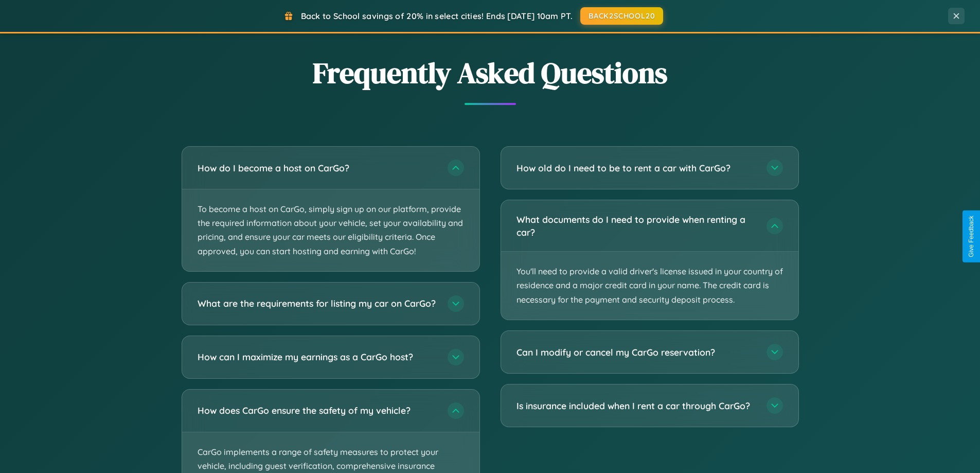 This screenshot has width=980, height=473. What do you see at coordinates (331, 231) in the screenshot?
I see `p: To become a host on CarGo, simply sign up on our platform, provide the required information about...` at bounding box center [331, 231].